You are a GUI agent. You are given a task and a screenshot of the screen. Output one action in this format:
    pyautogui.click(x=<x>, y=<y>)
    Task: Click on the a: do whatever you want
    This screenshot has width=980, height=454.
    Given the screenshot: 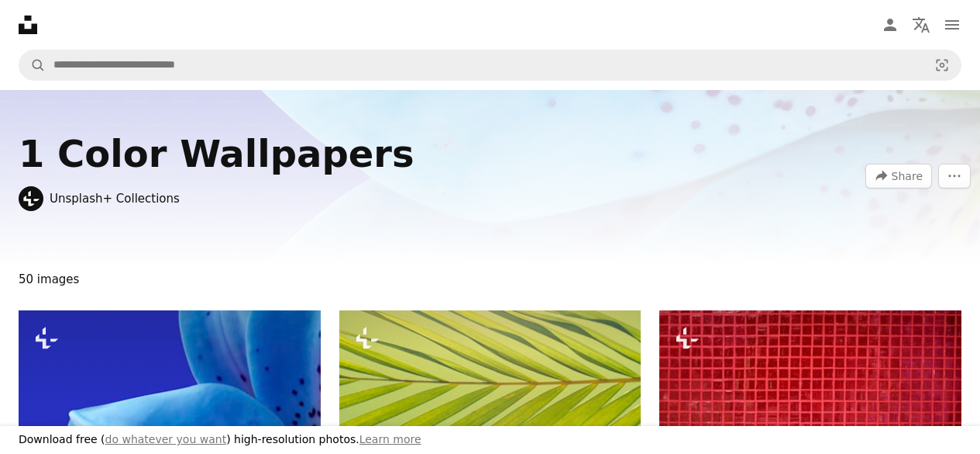 What is the action you would take?
    pyautogui.click(x=166, y=439)
    